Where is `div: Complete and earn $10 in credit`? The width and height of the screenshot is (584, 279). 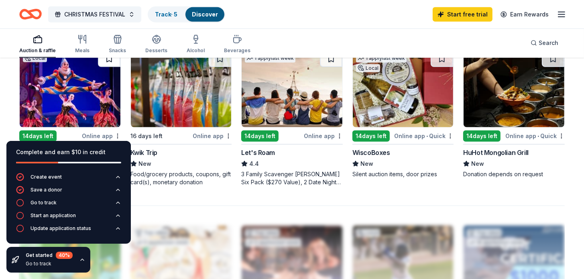 div: Complete and earn $10 in credit is located at coordinates (69, 152).